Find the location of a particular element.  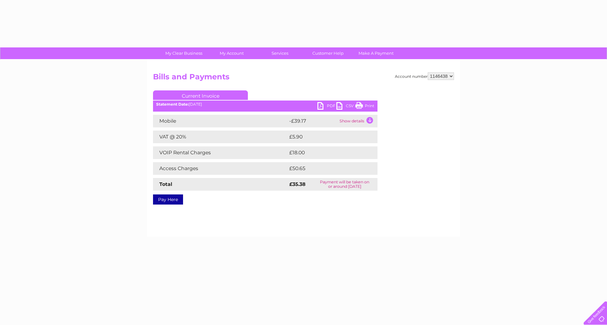

a: Make A Payment is located at coordinates (376, 53).